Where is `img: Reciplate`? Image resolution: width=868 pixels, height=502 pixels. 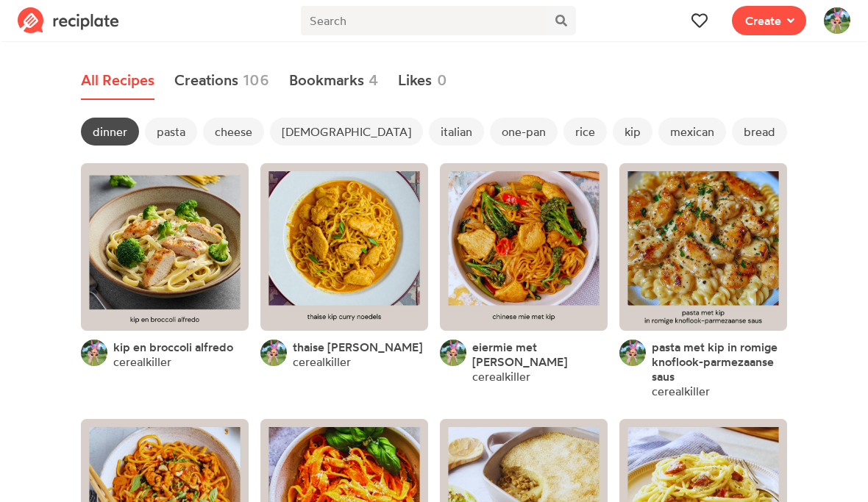
img: Reciplate is located at coordinates (69, 21).